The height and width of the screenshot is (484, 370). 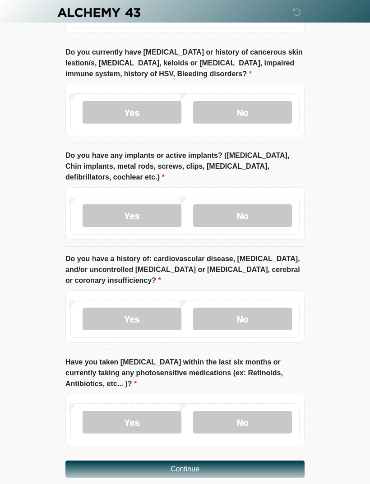 What do you see at coordinates (185, 469) in the screenshot?
I see `button: Continue` at bounding box center [185, 469].